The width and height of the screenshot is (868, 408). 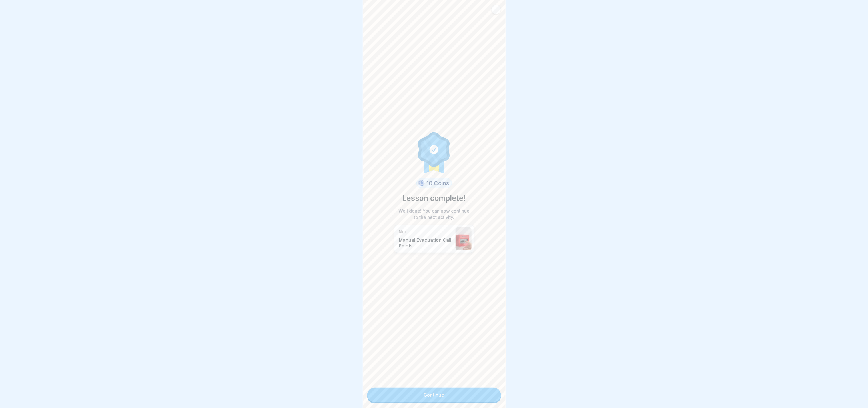 I want to click on img: completion.svg, so click(x=434, y=152).